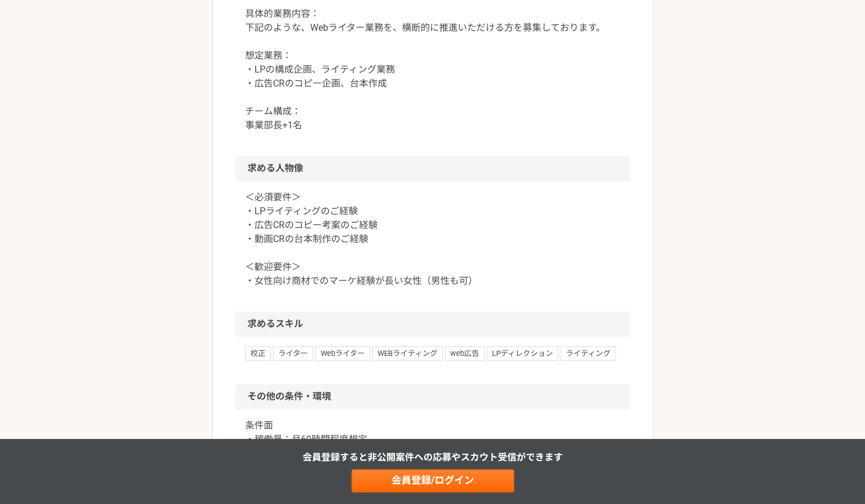 The width and height of the screenshot is (865, 504). What do you see at coordinates (432, 239) in the screenshot?
I see `p: ＜必須要件＞ ・LPライティングのご経験 ・広告CRのコピー考案のご経験 ・動画CRの台本制作のご経験 ＜歓迎要件＞ ・女性向け商材でのマーケ経験が長い女性（男性も可）` at bounding box center [432, 239].